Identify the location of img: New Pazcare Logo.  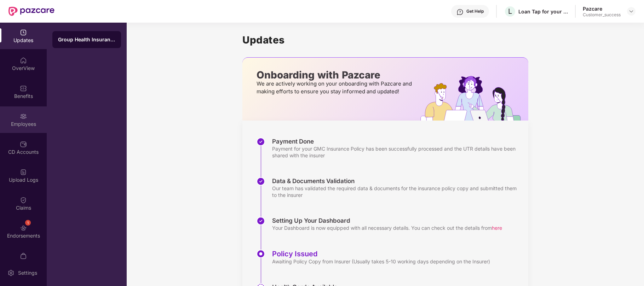
(31, 11).